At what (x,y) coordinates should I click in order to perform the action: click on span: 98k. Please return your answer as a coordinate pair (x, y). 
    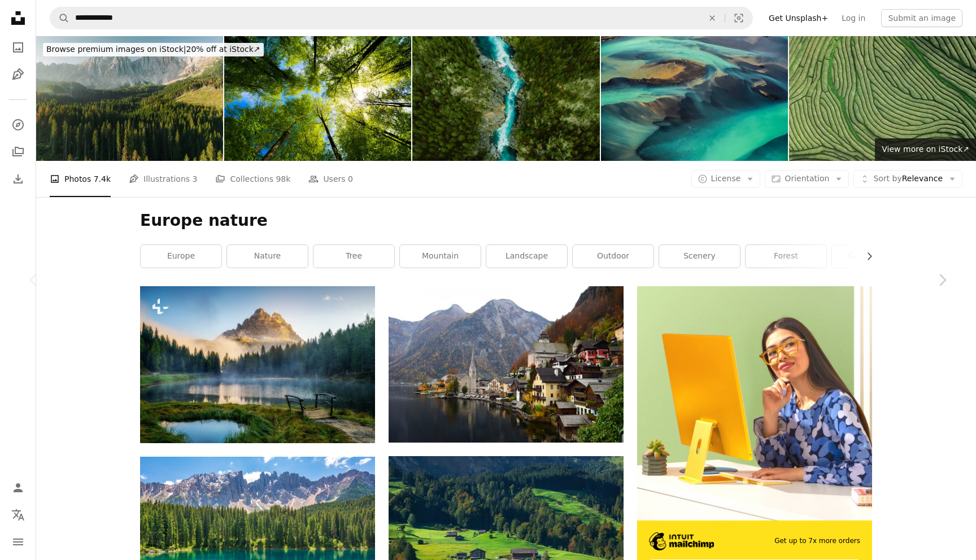
    Looking at the image, I should click on (283, 179).